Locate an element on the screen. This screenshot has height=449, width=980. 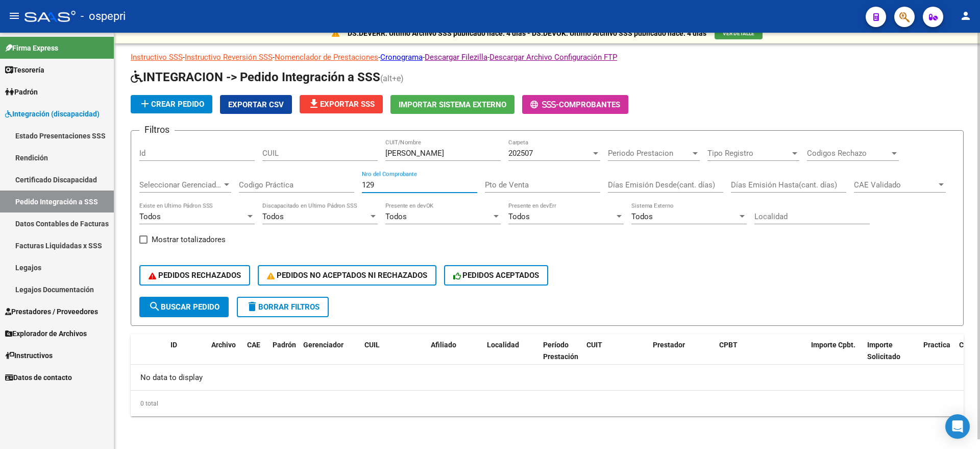
mat-icon: file_download is located at coordinates (314, 103).